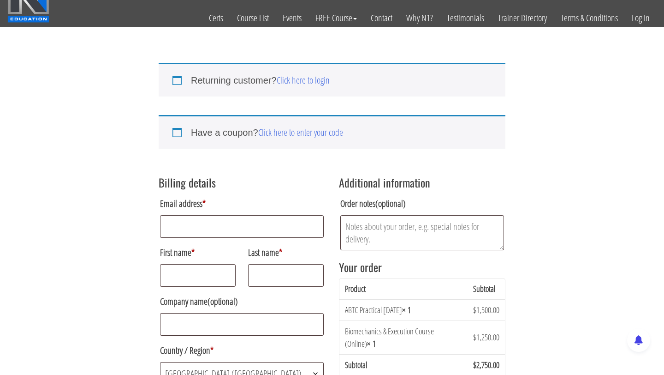 This screenshot has width=664, height=375. I want to click on label: Last name, so click(286, 252).